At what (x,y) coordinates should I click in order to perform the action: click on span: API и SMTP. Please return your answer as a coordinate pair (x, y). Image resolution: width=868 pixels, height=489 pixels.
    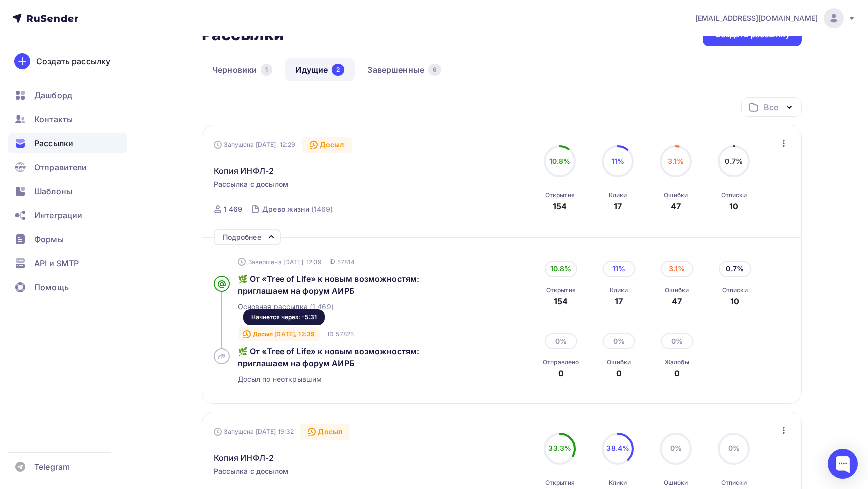
    Looking at the image, I should click on (56, 263).